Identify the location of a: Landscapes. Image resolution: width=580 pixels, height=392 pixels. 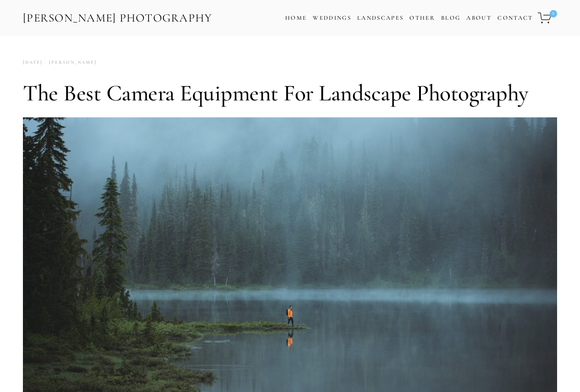
(380, 18).